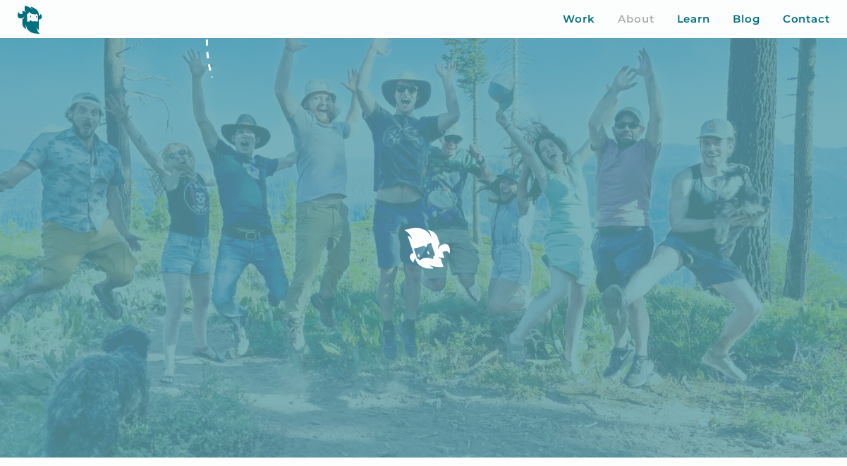 This screenshot has width=847, height=466. I want to click on a: About, so click(636, 19).